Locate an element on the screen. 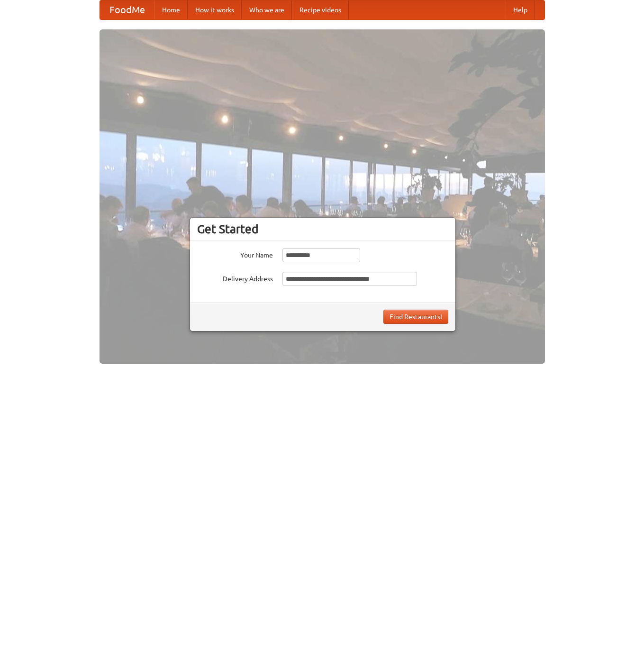 The height and width of the screenshot is (671, 644). a: Recipe videos is located at coordinates (320, 10).